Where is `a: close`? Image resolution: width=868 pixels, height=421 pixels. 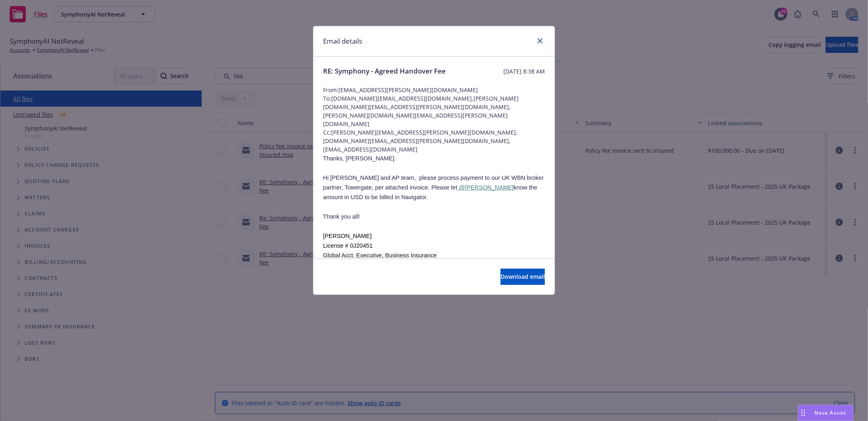
a: close is located at coordinates (540, 41).